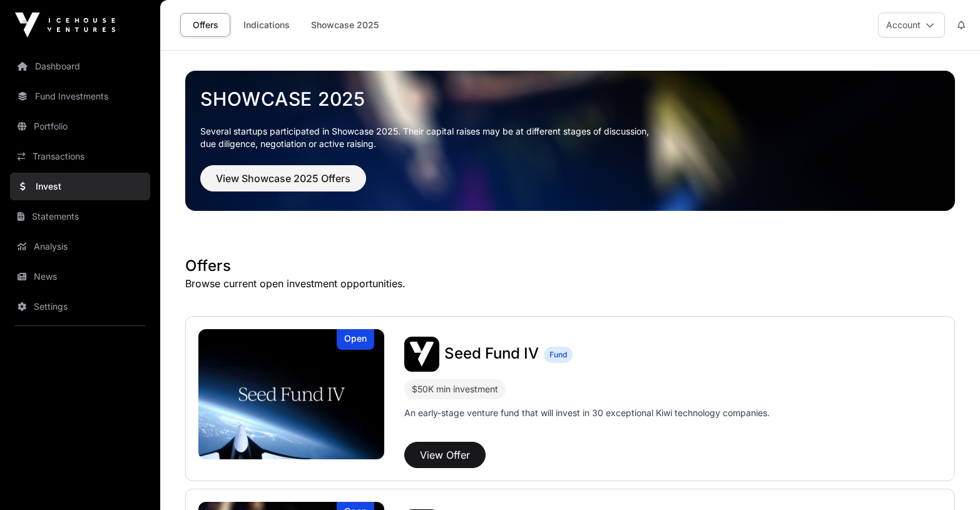 This screenshot has height=510, width=980. Describe the element at coordinates (80, 96) in the screenshot. I see `a: Fund Investments` at that location.